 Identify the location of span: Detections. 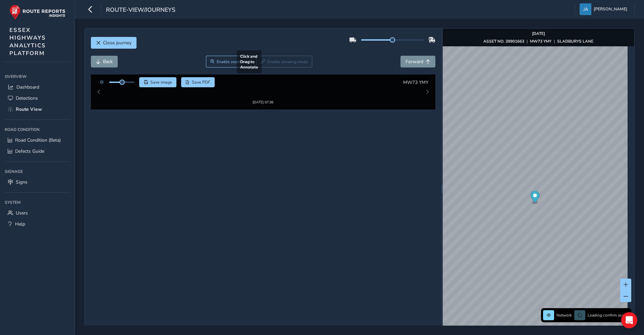
(27, 98).